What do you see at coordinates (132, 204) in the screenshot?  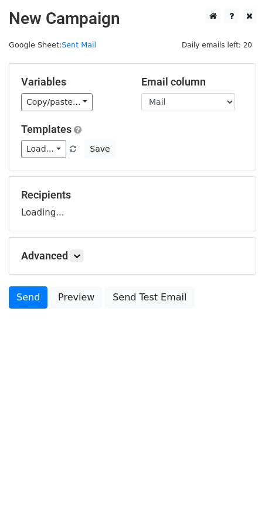 I see `div: Loading...` at bounding box center [132, 204].